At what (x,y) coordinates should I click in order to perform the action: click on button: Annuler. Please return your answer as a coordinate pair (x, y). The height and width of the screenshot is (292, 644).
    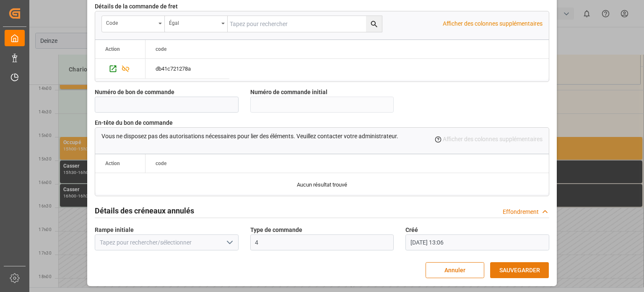
    Looking at the image, I should click on (455, 270).